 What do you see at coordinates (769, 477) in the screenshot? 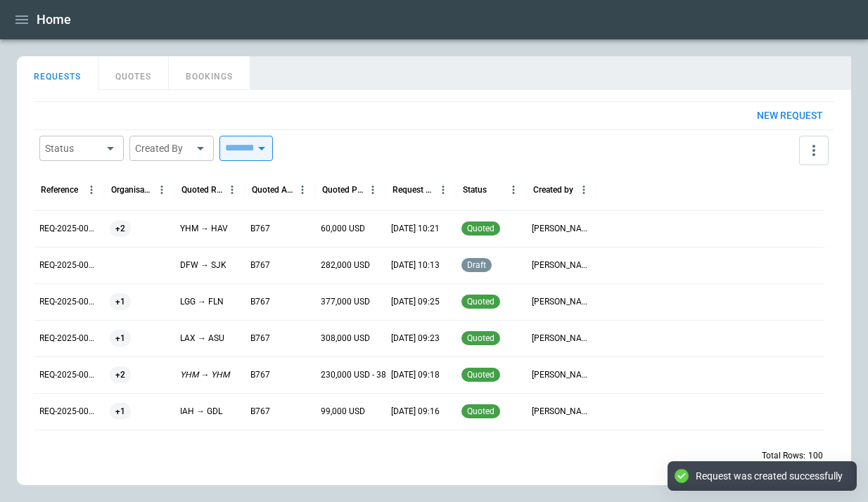
I see `div: Request was created successfully` at bounding box center [769, 477].